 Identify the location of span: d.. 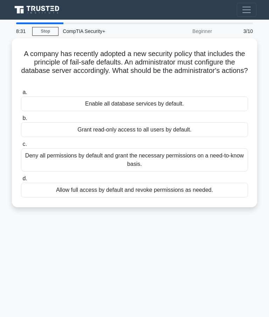
(25, 178).